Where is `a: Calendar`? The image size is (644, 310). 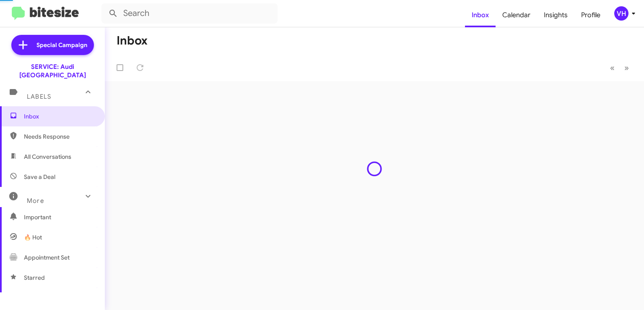 a: Calendar is located at coordinates (516, 15).